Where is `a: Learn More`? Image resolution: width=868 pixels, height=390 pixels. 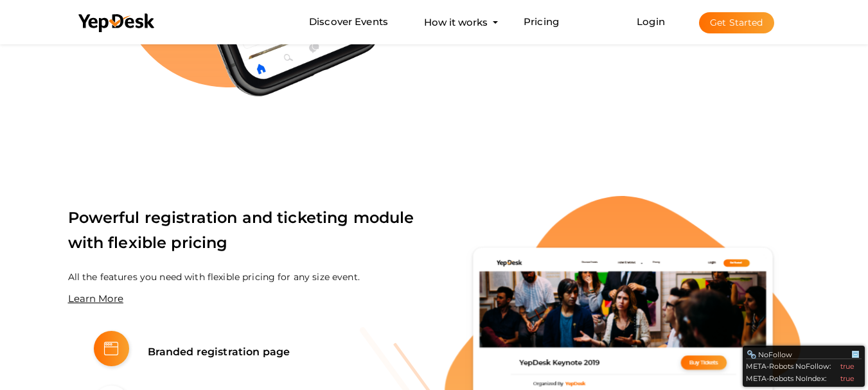
a: Learn More is located at coordinates (95, 298).